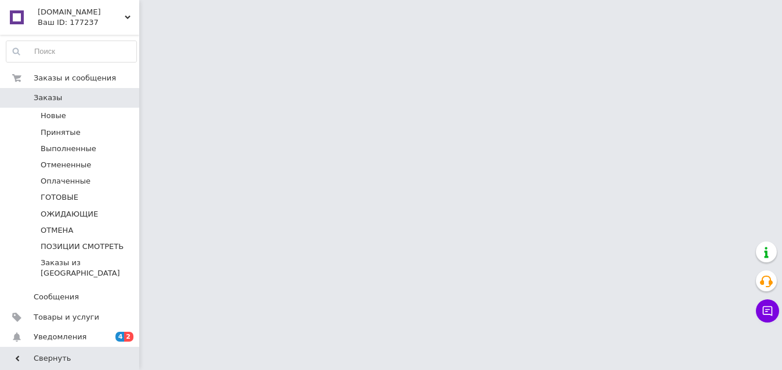 Image resolution: width=782 pixels, height=370 pixels. What do you see at coordinates (60, 337) in the screenshot?
I see `span: Уведомления` at bounding box center [60, 337].